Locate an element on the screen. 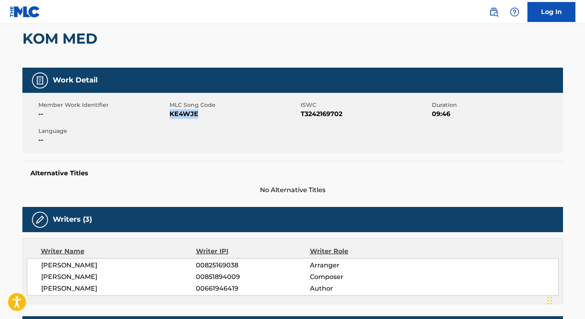 This screenshot has height=319, width=585. h2: KOM MED is located at coordinates (62, 38).